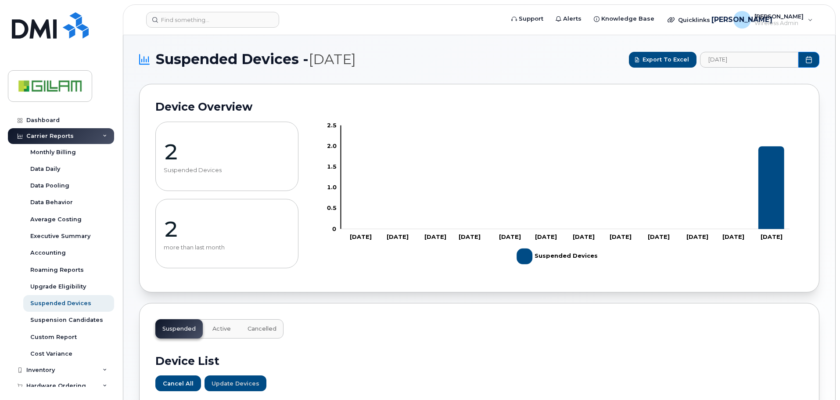 This screenshot has width=840, height=400. What do you see at coordinates (479, 361) in the screenshot?
I see `h2: Device List` at bounding box center [479, 361].